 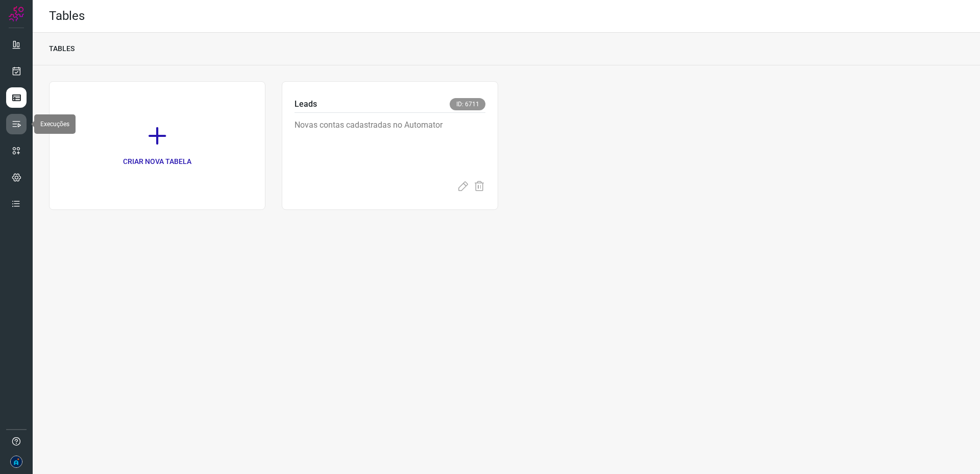 What do you see at coordinates (67, 15) in the screenshot?
I see `h2: Tables` at bounding box center [67, 15].